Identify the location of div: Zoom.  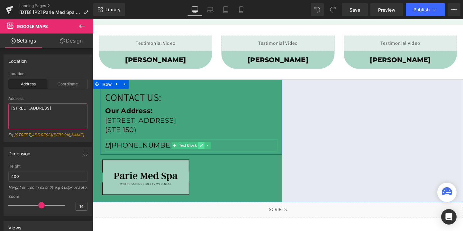
(48, 196).